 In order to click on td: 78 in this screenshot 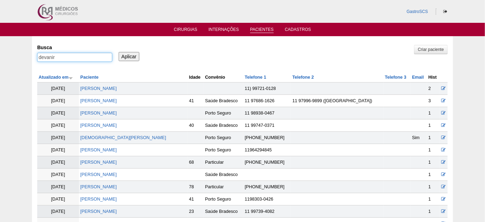, I will do `click(196, 187)`.